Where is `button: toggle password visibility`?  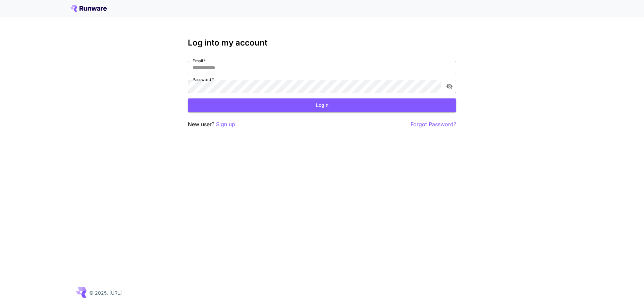
button: toggle password visibility is located at coordinates (450, 87).